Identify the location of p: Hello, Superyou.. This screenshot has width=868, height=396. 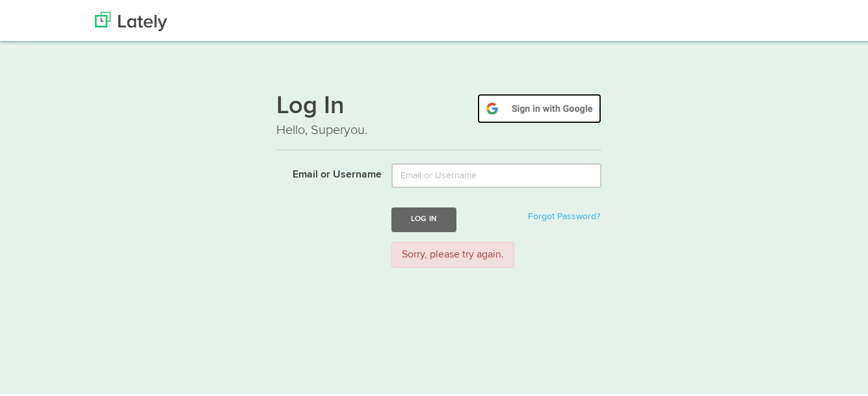
(439, 128).